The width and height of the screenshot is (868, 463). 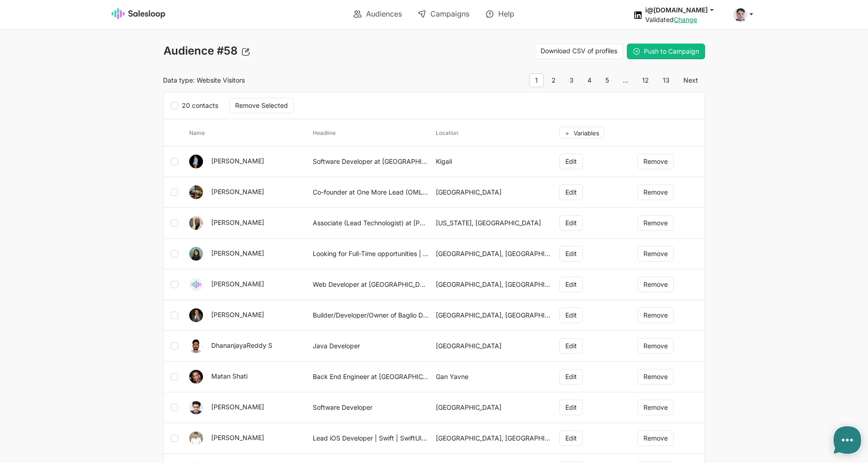 What do you see at coordinates (370, 408) in the screenshot?
I see `td: Software Developer` at bounding box center [370, 408].